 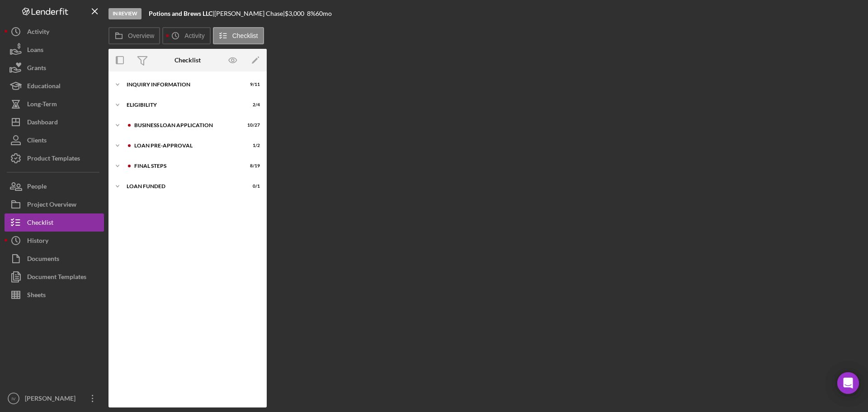 I want to click on div: Documents, so click(x=43, y=260).